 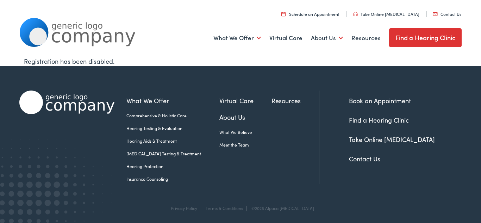 I want to click on a: Comprehensive & Holistic Care, so click(x=173, y=116).